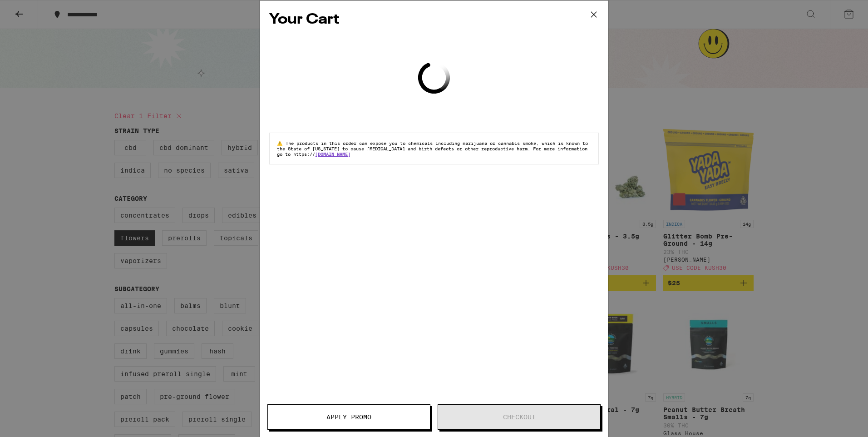 The image size is (868, 437). What do you see at coordinates (348, 416) in the screenshot?
I see `button: Apply Promo` at bounding box center [348, 416].